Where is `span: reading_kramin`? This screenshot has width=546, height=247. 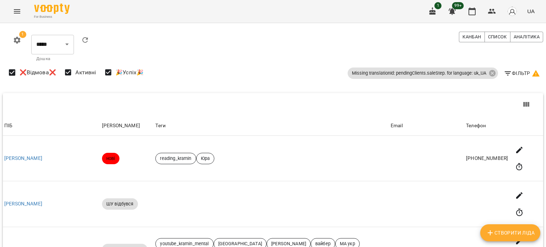
span: reading_kramin is located at coordinates (176, 159).